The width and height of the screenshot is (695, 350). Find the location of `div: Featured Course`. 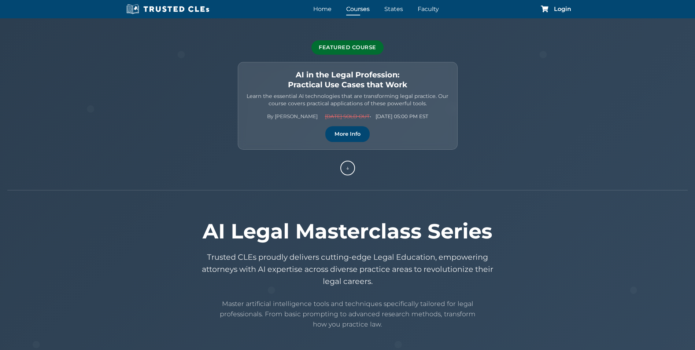

div: Featured Course is located at coordinates (347, 47).